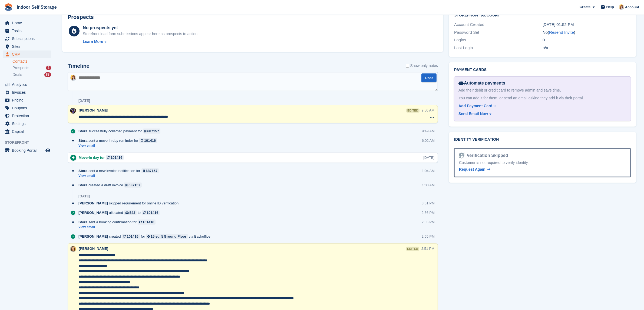 The height and width of the screenshot is (310, 644). Describe the element at coordinates (28, 100) in the screenshot. I see `span: Pricing` at that location.